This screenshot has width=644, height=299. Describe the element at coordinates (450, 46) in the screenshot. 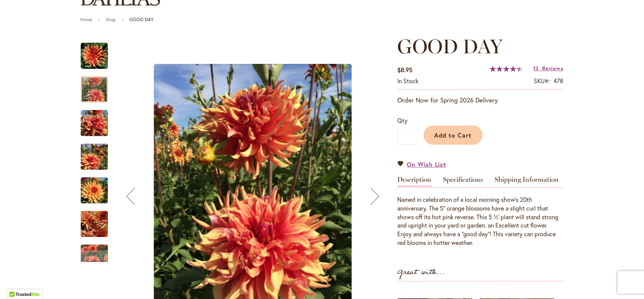

I see `span: GOOD DAY` at that location.